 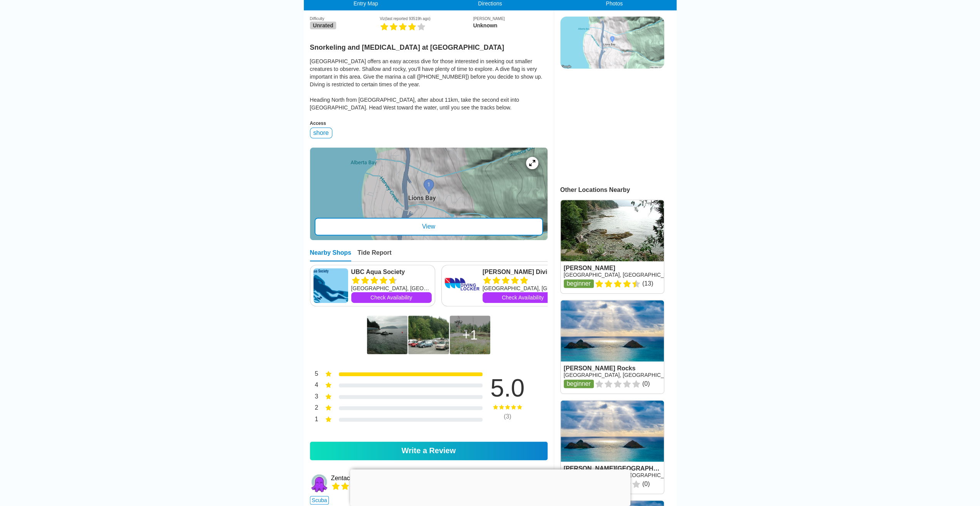 What do you see at coordinates (345, 19) in the screenshot?
I see `div: Difficulty` at bounding box center [345, 19].